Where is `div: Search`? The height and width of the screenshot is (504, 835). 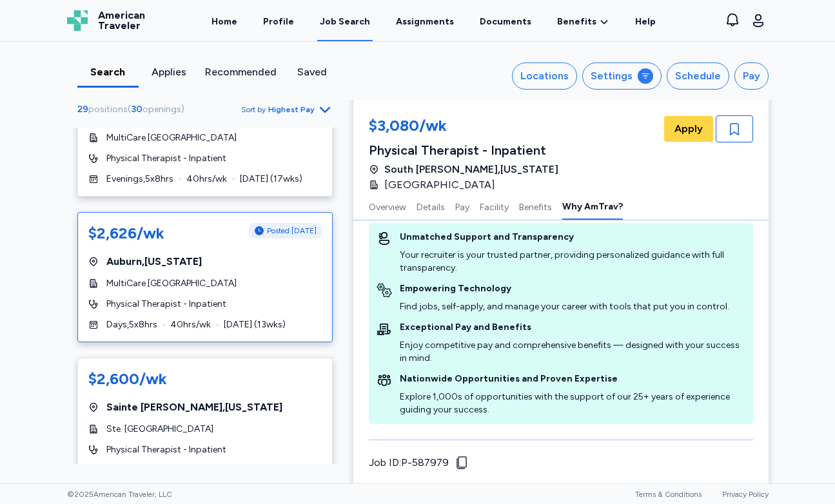
div: Search is located at coordinates (107, 72).